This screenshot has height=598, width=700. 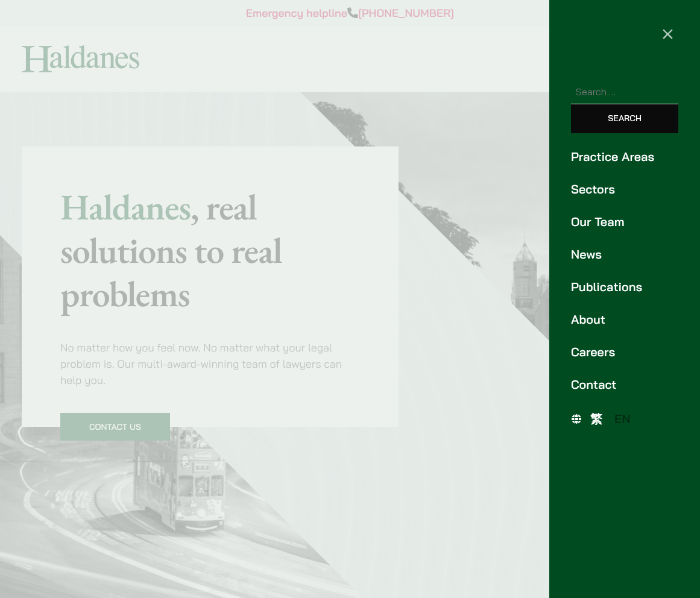 What do you see at coordinates (625, 189) in the screenshot?
I see `a: Sectors` at bounding box center [625, 189].